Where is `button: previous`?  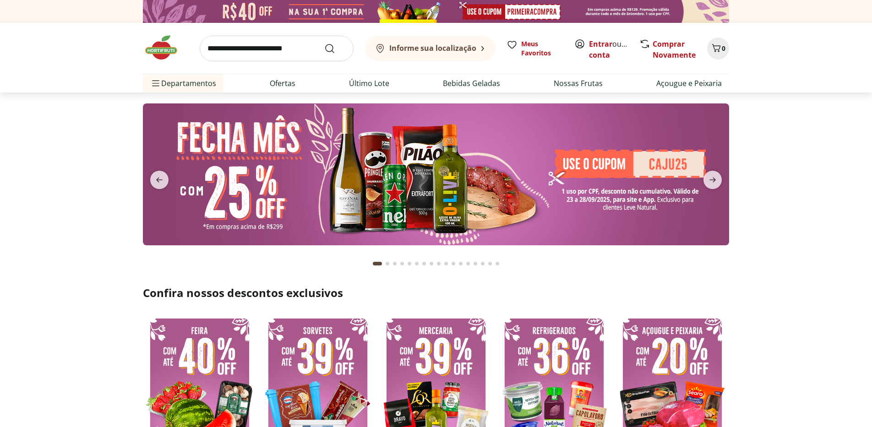
button: previous is located at coordinates (159, 180).